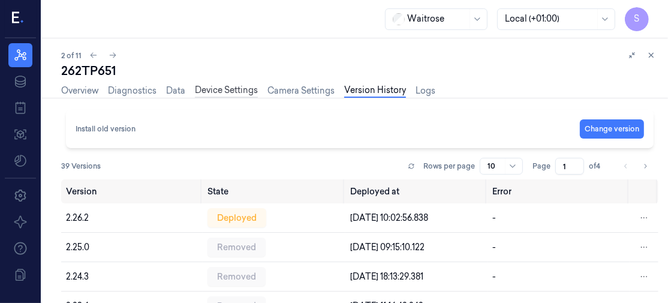 The image size is (668, 303). I want to click on span: 2.24.3, so click(77, 276).